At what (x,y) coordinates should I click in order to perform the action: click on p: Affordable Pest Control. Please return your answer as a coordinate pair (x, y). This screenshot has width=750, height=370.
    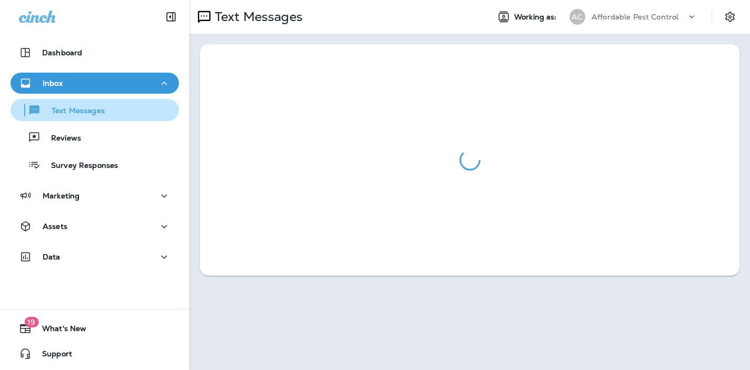
    Looking at the image, I should click on (635, 17).